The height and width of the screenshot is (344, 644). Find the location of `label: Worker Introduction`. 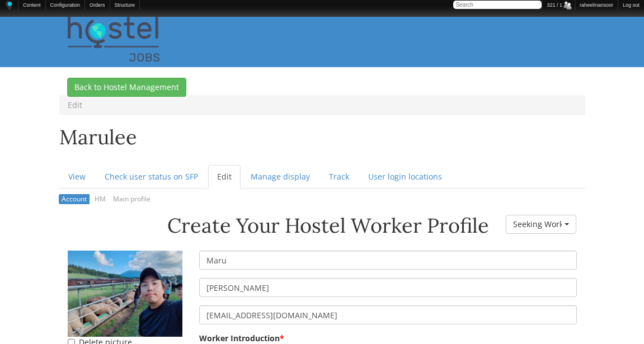

label: Worker Introduction is located at coordinates (242, 339).